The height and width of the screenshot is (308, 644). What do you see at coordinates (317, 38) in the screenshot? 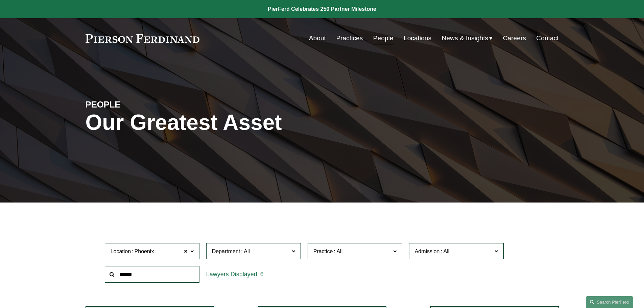
I see `a: About` at bounding box center [317, 38].